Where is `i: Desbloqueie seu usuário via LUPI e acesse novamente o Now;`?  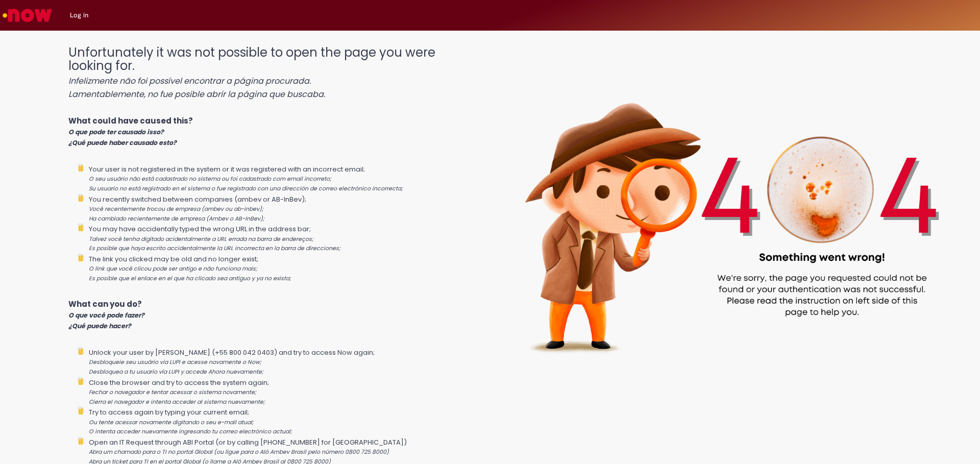 i: Desbloqueie seu usuário via LUPI e acesse novamente o Now; is located at coordinates (175, 362).